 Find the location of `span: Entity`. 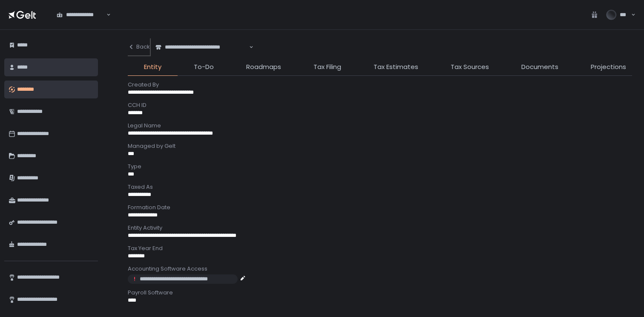

span: Entity is located at coordinates (152, 67).